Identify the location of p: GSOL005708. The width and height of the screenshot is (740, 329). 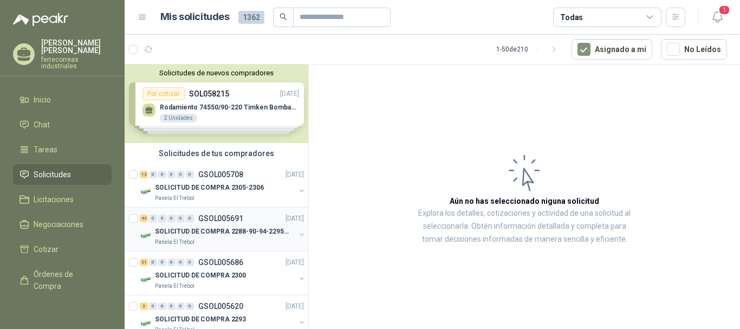
(220, 174).